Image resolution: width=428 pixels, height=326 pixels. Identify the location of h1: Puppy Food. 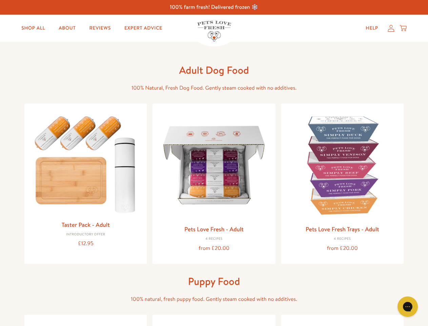
(214, 281).